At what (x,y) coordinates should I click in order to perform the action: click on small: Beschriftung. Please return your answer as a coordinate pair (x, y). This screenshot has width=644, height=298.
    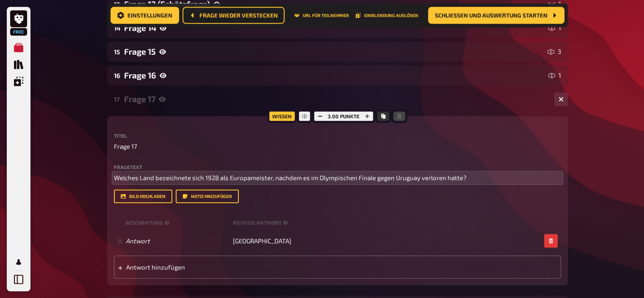
    Looking at the image, I should click on (177, 222).